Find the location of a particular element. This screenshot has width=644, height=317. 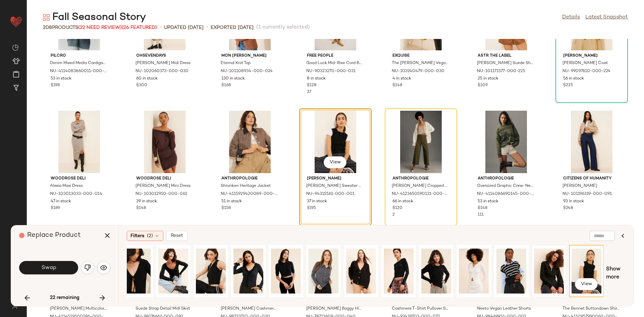

span: $198 is located at coordinates (55, 86).